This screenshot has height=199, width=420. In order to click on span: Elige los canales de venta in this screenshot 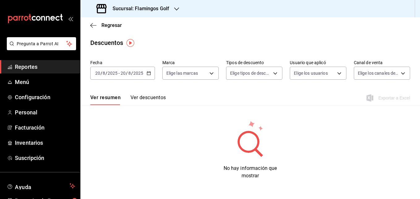, I will do `click(379, 73)`.